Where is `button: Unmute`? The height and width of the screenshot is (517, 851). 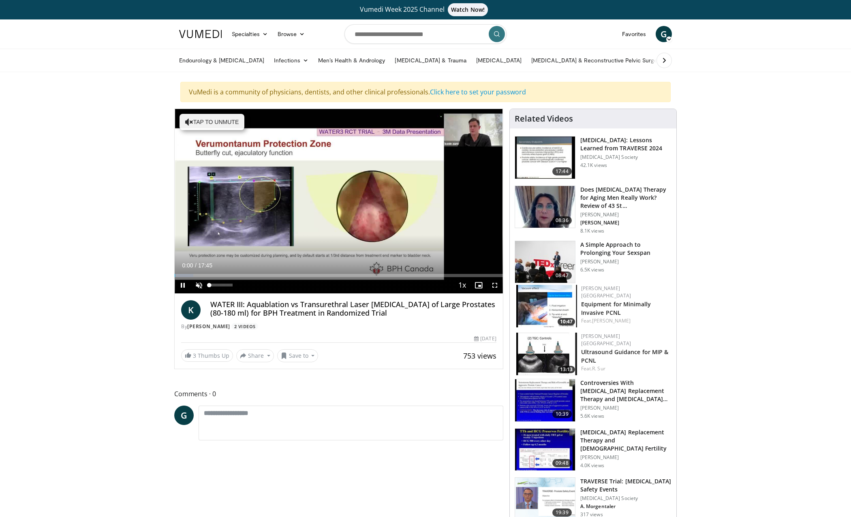
button: Unmute is located at coordinates (199, 285).